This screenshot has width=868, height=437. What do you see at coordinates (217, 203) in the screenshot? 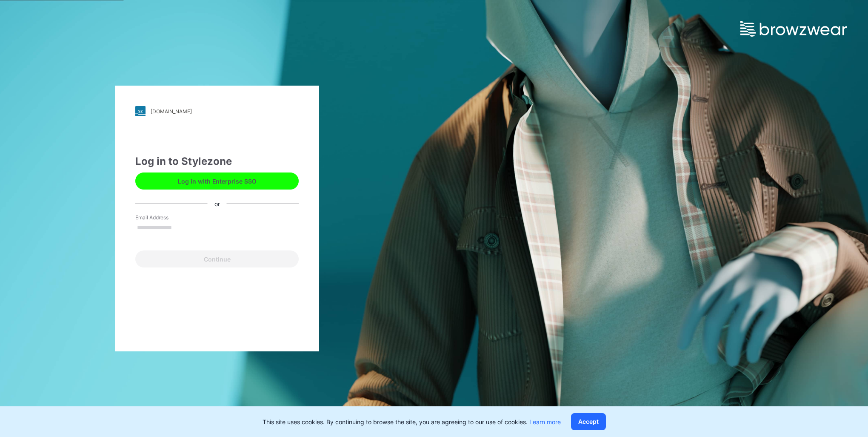
I see `div: or` at bounding box center [217, 203].